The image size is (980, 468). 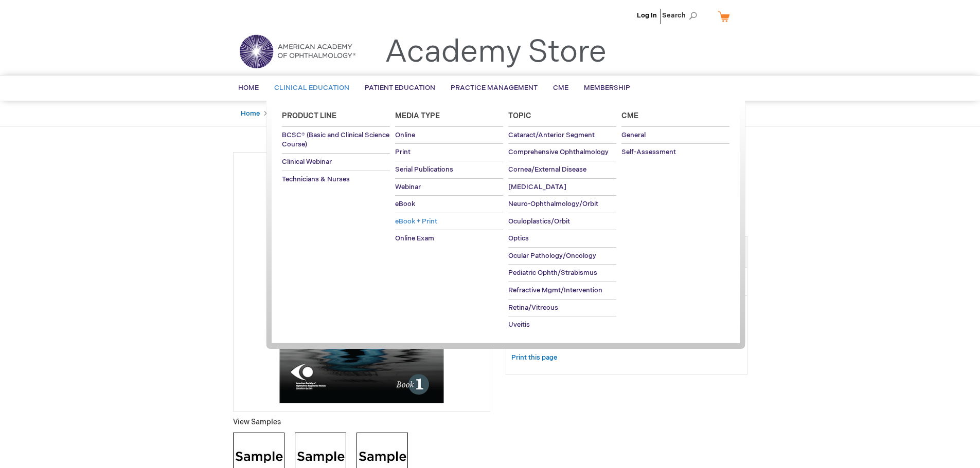 What do you see at coordinates (417, 115) in the screenshot?
I see `span: Media Type` at bounding box center [417, 115].